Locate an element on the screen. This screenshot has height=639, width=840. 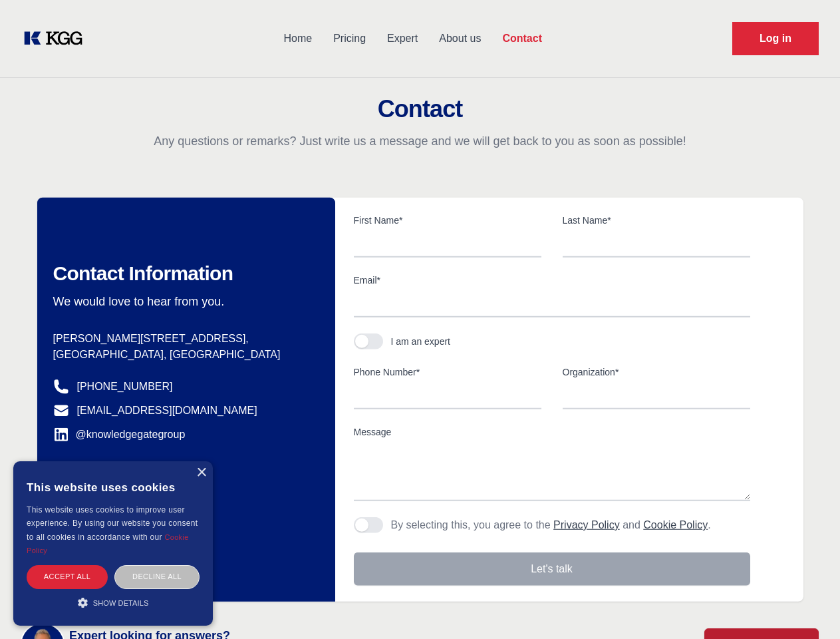
a: @knowledgegategroup is located at coordinates (119, 434).